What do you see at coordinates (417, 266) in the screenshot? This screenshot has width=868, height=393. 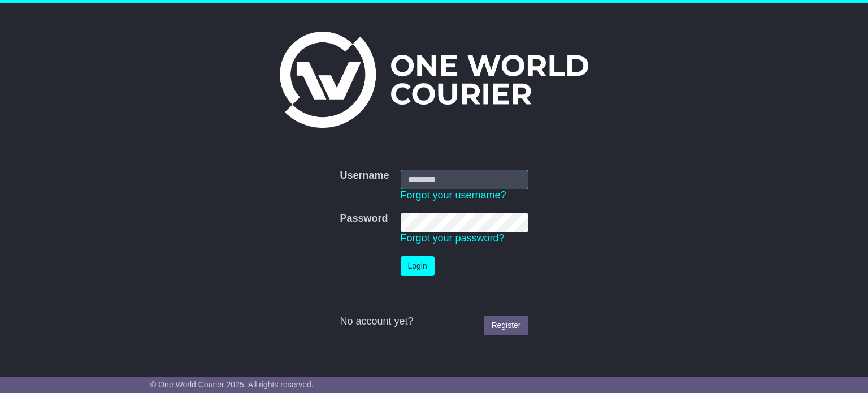 I see `button: Login` at bounding box center [417, 266].